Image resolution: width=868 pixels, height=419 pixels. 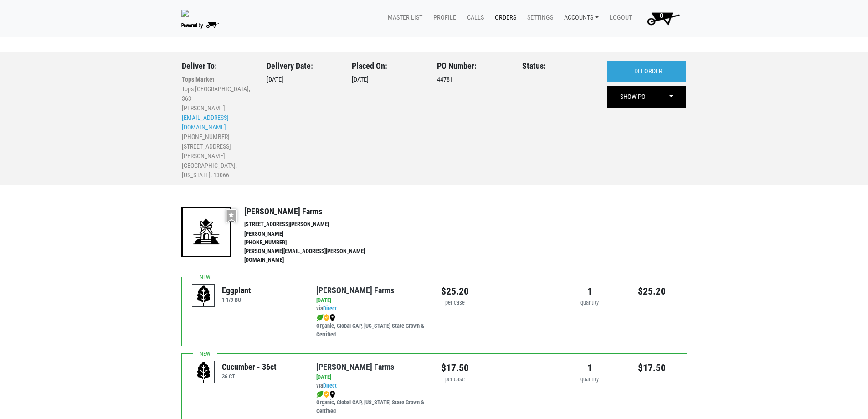 What do you see at coordinates (404, 18) in the screenshot?
I see `a: Master List` at bounding box center [404, 18].